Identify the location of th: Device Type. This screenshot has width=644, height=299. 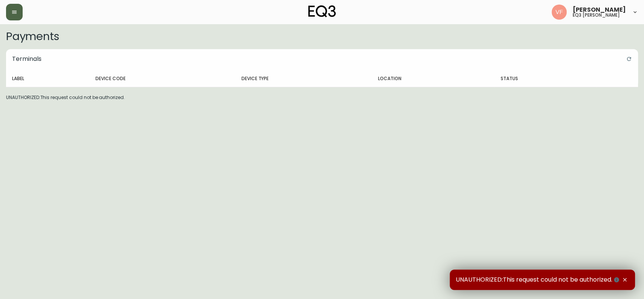
(303, 79).